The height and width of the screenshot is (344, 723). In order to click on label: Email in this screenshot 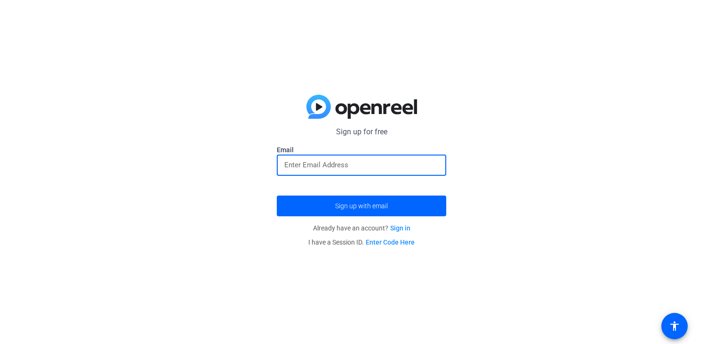, I will do `click(361, 150)`.